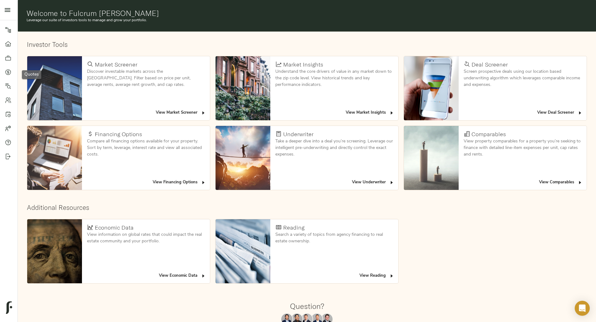 This screenshot has height=322, width=596. Describe the element at coordinates (182, 276) in the screenshot. I see `button: View Economic Data` at that location.